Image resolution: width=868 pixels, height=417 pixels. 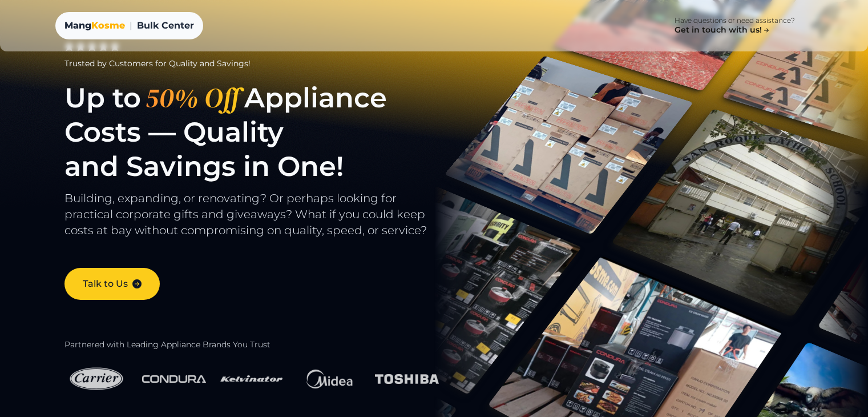 What do you see at coordinates (166, 25) in the screenshot?
I see `span: Bulk Center` at bounding box center [166, 25].